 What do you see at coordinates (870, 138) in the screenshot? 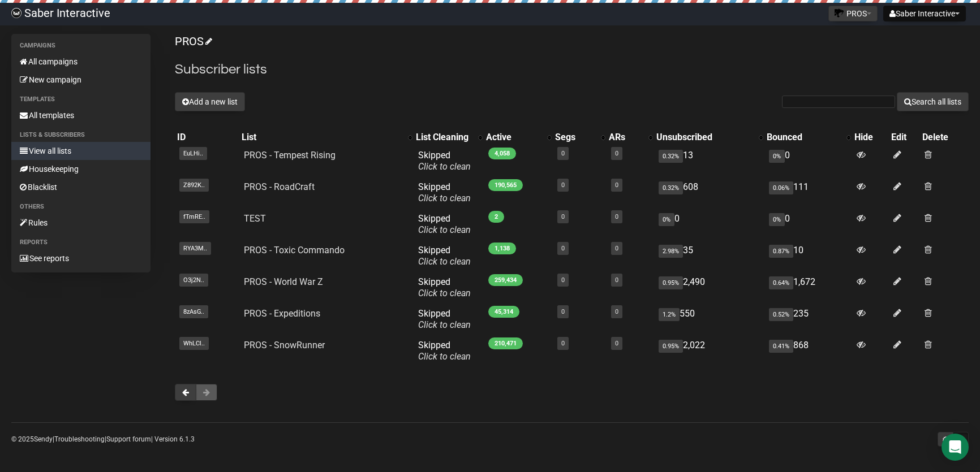
I see `th: Hide: No sort applied, sorting is disabled` at bounding box center [870, 138].